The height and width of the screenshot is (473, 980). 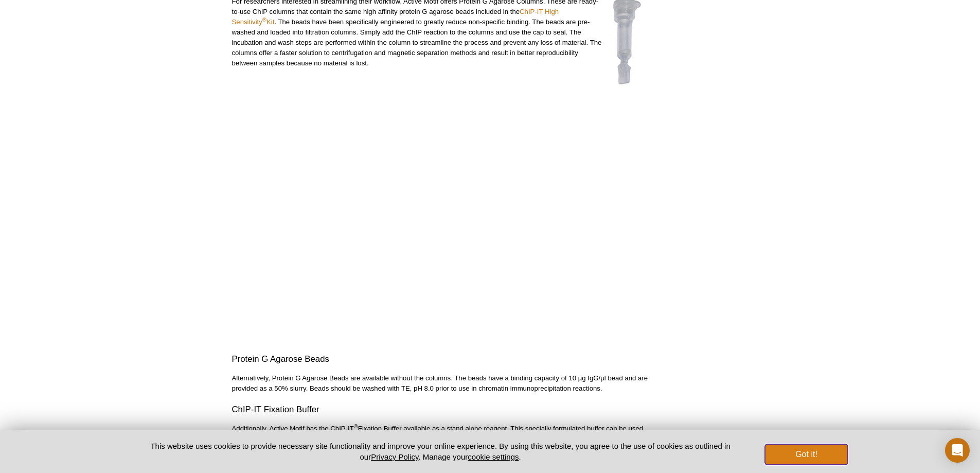 I want to click on p: This website uses cookies to provide necessary site functionality and improve your online experie..., so click(x=440, y=452).